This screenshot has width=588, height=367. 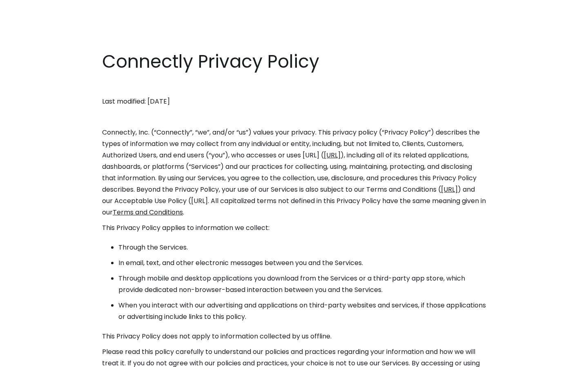 I want to click on ul: Language list, so click(x=33, y=358).